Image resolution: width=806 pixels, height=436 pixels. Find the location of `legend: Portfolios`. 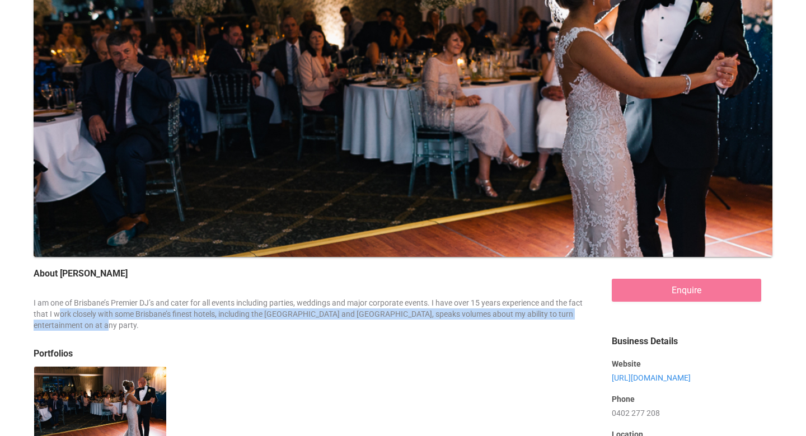

legend: Portfolios is located at coordinates (308, 354).